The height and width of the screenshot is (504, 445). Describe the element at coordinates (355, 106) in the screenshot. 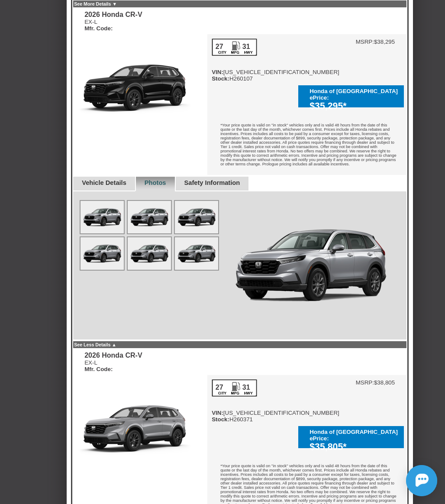

I see `div: $35,295*` at that location.